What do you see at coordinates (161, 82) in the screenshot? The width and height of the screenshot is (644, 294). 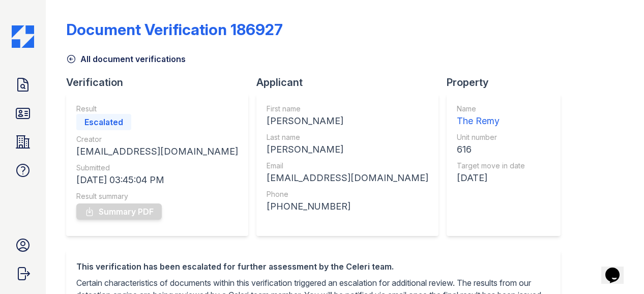 I see `div: Verification` at bounding box center [161, 82].